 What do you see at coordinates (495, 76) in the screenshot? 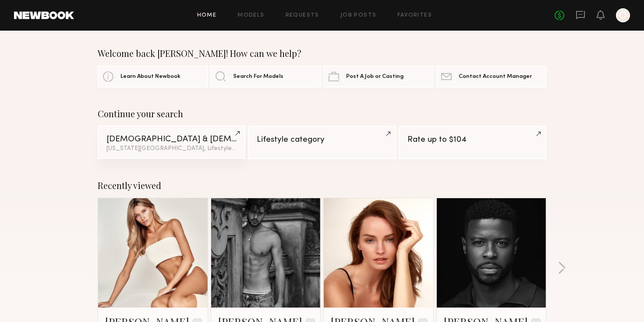
I see `span: Contact Account Manager` at bounding box center [495, 76].